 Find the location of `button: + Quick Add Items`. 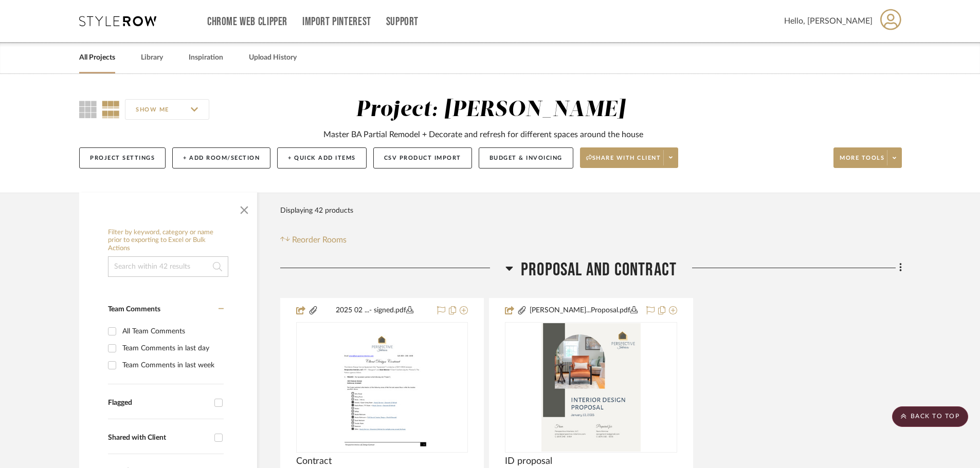

button: + Quick Add Items is located at coordinates (322, 158).